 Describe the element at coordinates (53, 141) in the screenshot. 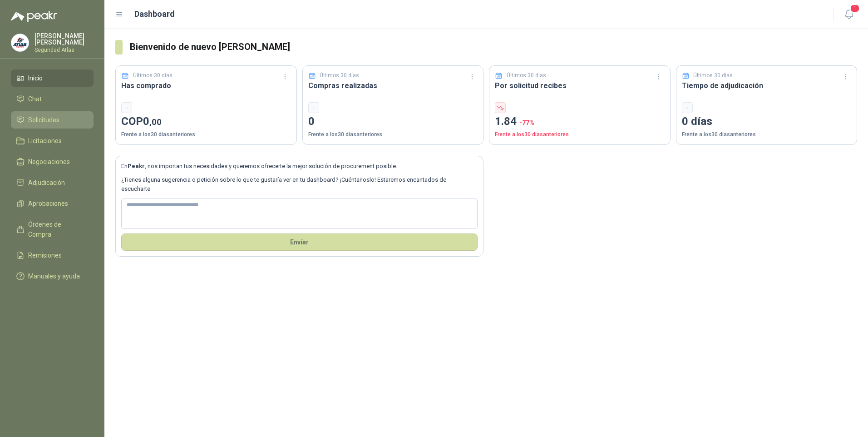

I see `a: Licitaciones` at that location.